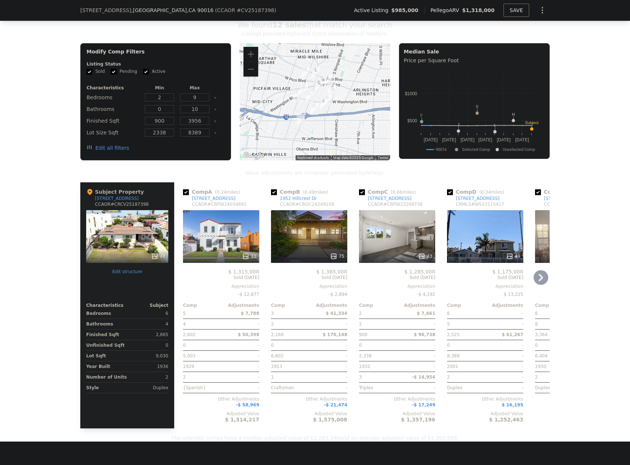  Describe the element at coordinates (221, 192) in the screenshot. I see `span: 0.24` at that location.